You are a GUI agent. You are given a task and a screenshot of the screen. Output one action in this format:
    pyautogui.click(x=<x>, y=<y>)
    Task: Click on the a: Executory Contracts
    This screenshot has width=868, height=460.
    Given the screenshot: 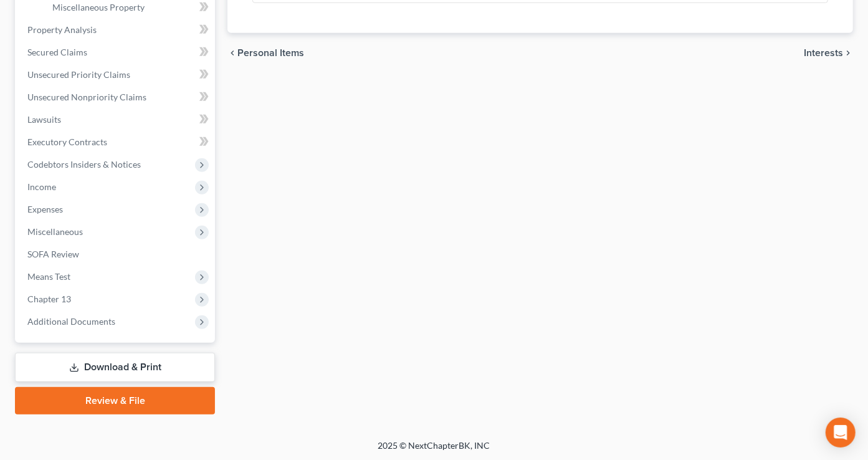 What is the action you would take?
    pyautogui.click(x=116, y=143)
    